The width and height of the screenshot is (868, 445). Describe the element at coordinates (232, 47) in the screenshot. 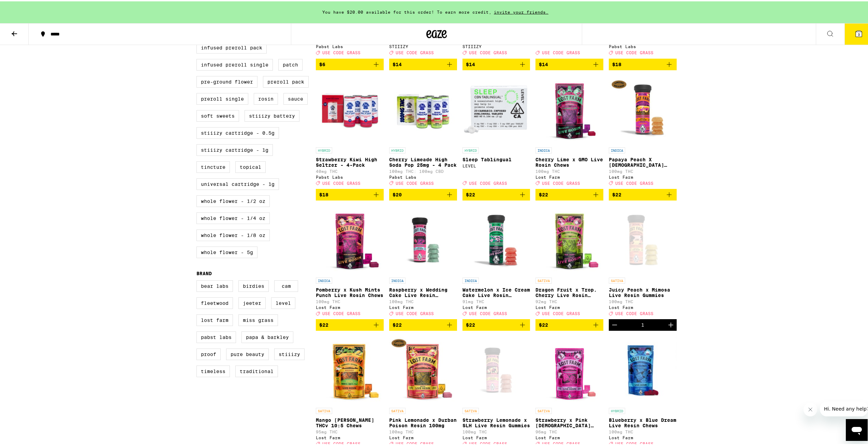

I see `label: Infused Preroll Pack` at that location.